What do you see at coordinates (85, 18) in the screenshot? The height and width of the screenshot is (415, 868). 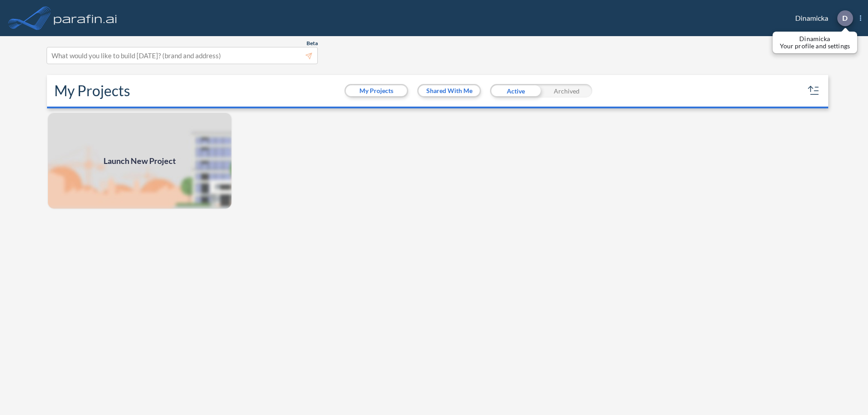 I see `img: logo` at bounding box center [85, 18].